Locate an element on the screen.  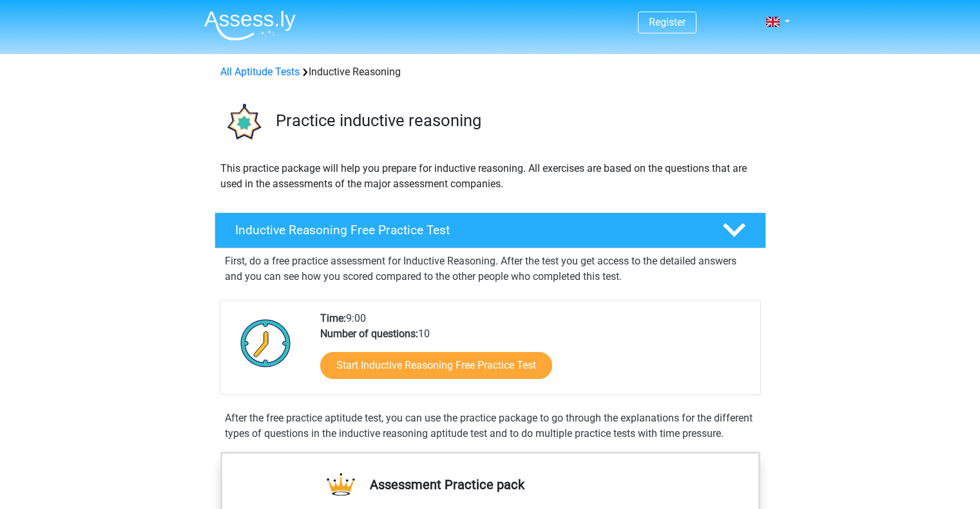
div: 9:00 10 is located at coordinates (535, 353).